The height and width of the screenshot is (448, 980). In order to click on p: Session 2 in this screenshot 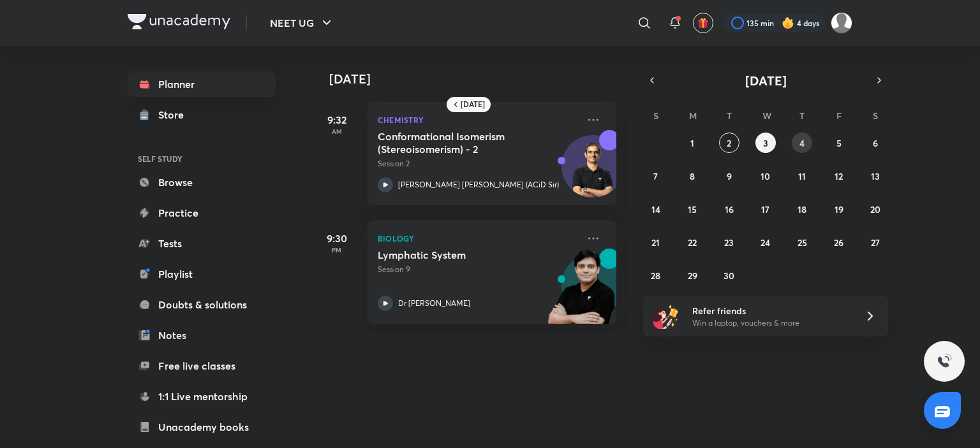, I will do `click(478, 164)`.